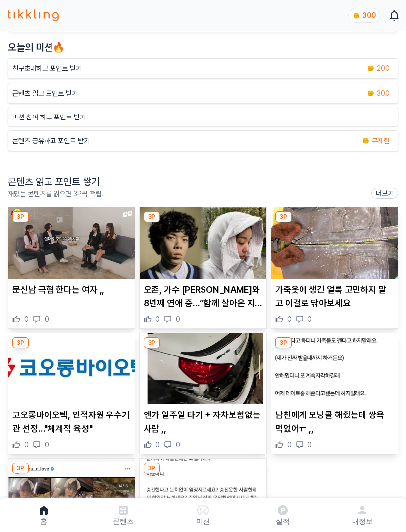 The image size is (406, 532). I want to click on p: 엔카 일주일 타기 + 자차보험없는 사람 ,,, so click(203, 422).